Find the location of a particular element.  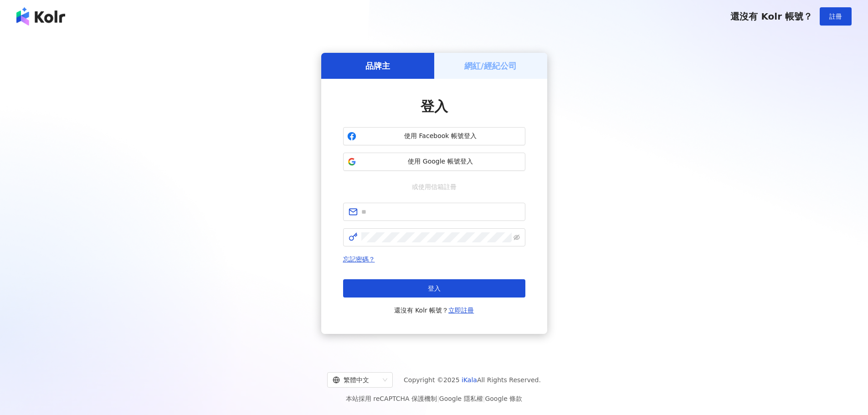

button: 註冊 is located at coordinates (836, 16).